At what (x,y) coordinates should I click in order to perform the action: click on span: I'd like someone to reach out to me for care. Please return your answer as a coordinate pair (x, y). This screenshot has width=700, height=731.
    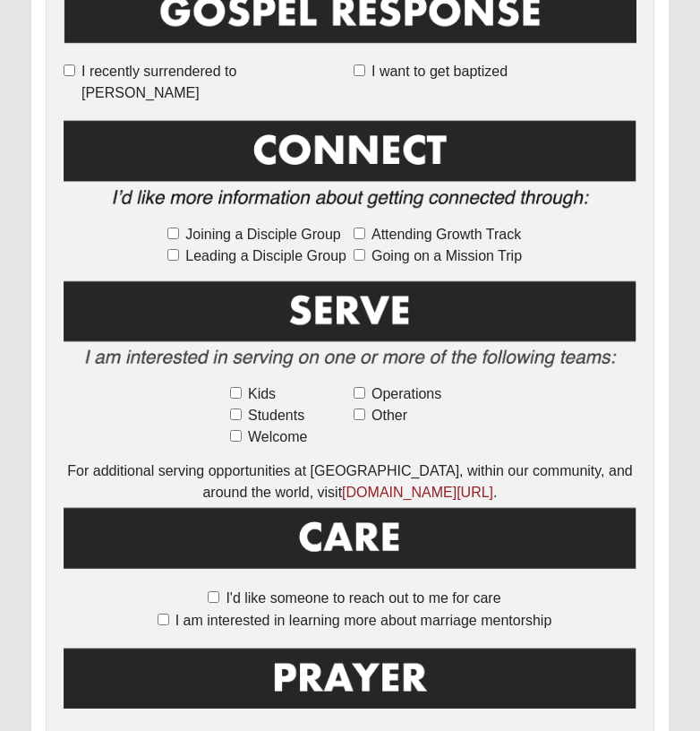
    Looking at the image, I should click on (363, 597).